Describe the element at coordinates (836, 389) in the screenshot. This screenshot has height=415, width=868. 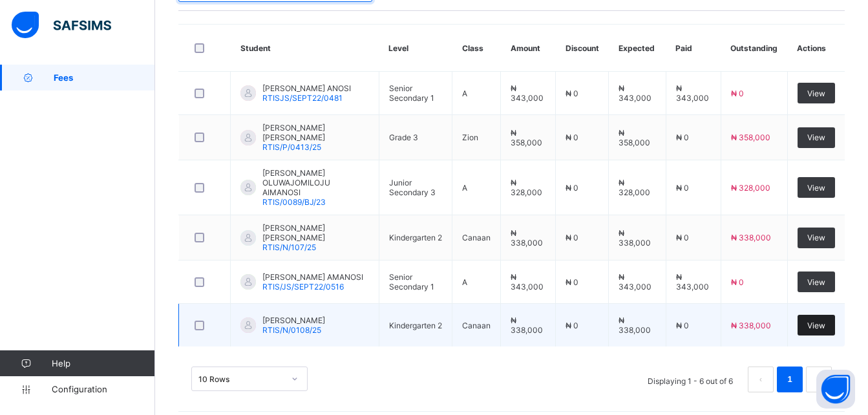
I see `button: Open asap` at that location.